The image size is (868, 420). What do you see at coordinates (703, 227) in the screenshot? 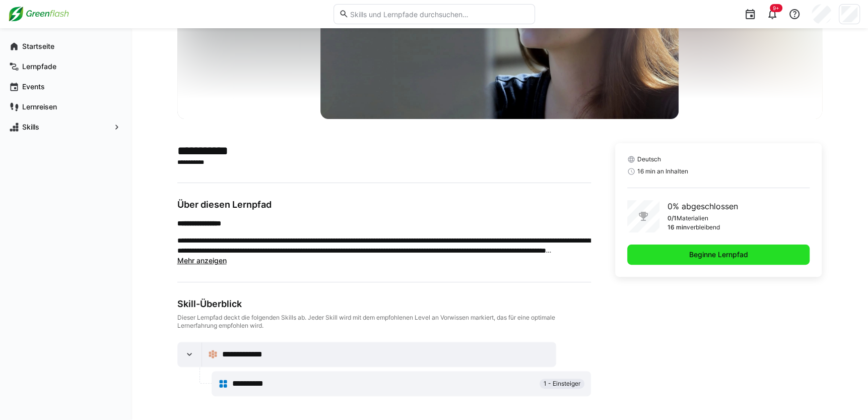
I see `p: verbleibend` at bounding box center [703, 227].